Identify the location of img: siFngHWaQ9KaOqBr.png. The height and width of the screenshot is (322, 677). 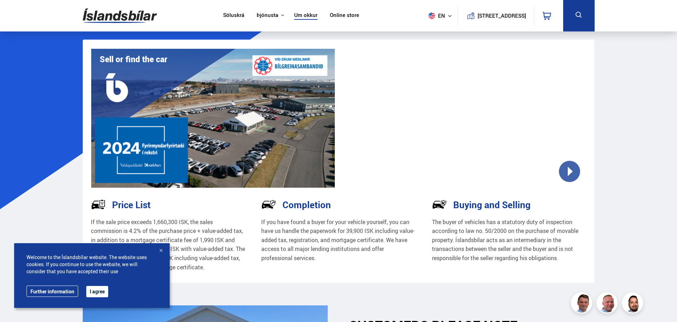
(608, 304).